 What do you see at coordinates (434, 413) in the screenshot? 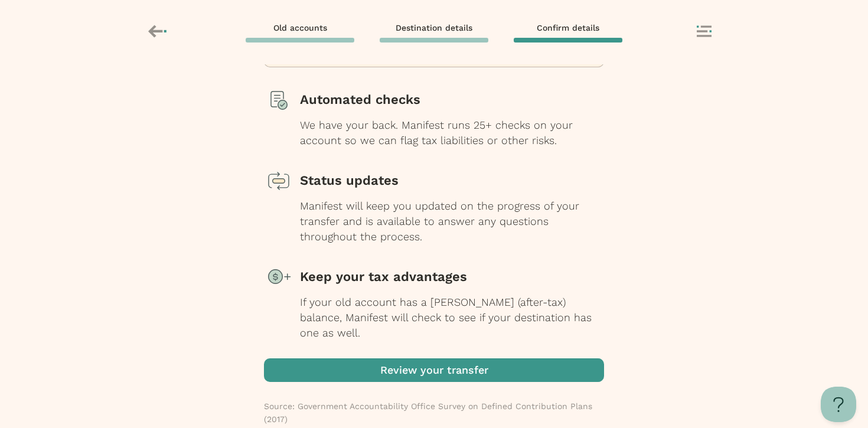
I see `div: Source: Government Accountability Office Survey on Defined Contribution Plans (2017)` at bounding box center [434, 413].